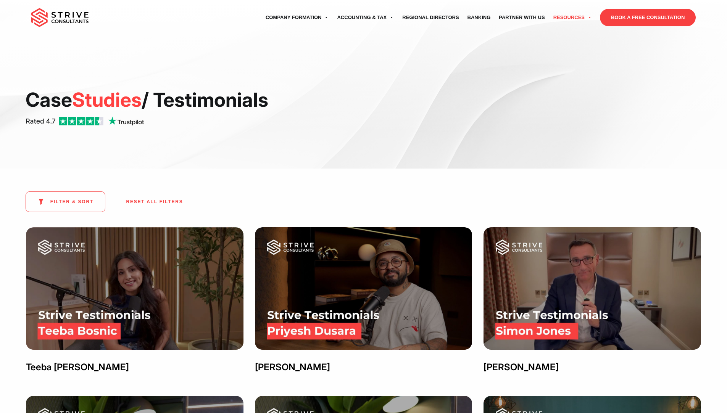  I want to click on a: Company Formation, so click(297, 18).